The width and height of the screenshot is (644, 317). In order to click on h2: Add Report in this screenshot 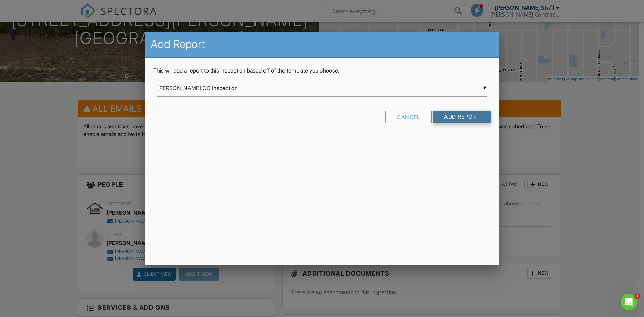, I will do `click(322, 44)`.